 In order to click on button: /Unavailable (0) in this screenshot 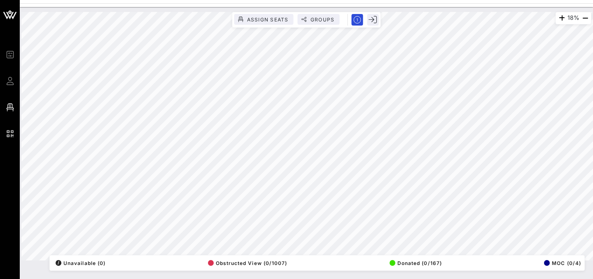, I will do `click(79, 263)`.